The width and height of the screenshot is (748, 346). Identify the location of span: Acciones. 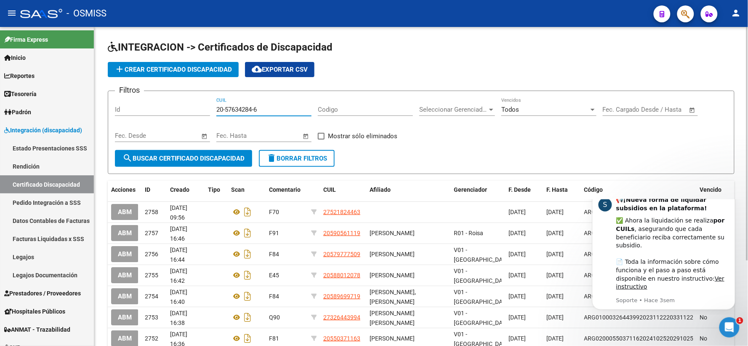
(123, 189).